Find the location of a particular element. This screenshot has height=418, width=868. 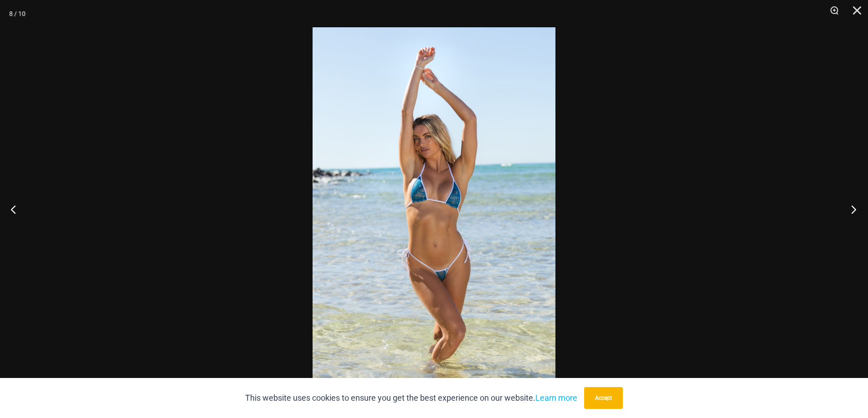

button: Accept is located at coordinates (603, 398).